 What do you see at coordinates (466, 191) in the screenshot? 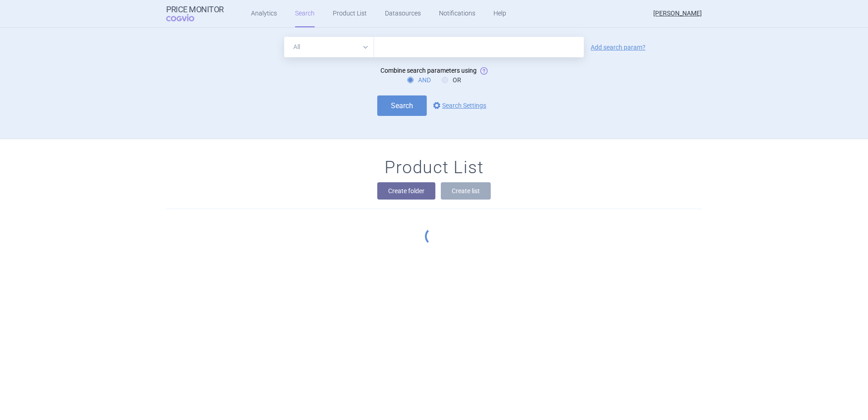
I see `button: Create list` at bounding box center [466, 191].